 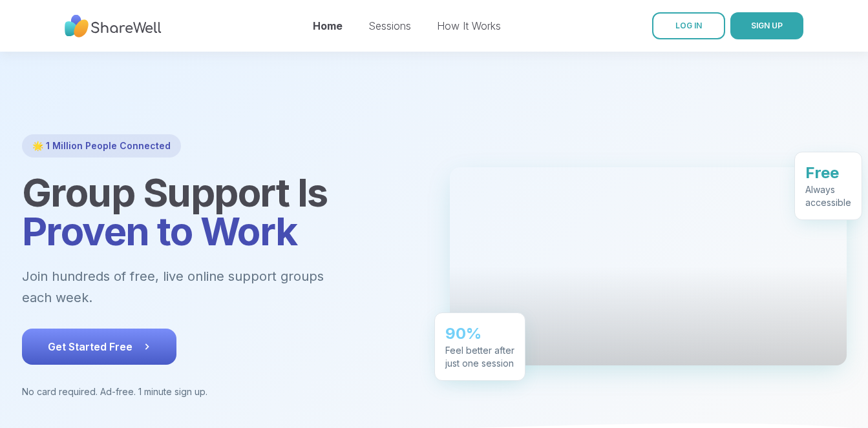 What do you see at coordinates (99, 347) in the screenshot?
I see `span: Get Started Free` at bounding box center [99, 347].